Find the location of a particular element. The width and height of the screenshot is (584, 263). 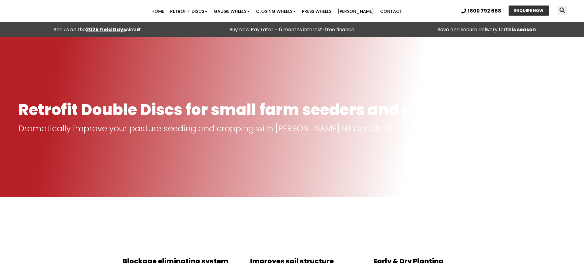

div: Search is located at coordinates (562, 10).